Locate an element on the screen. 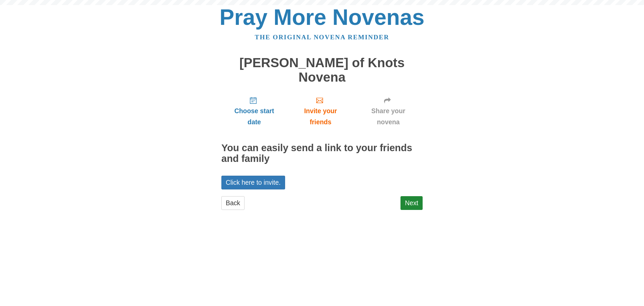  a: Next is located at coordinates (412, 203).